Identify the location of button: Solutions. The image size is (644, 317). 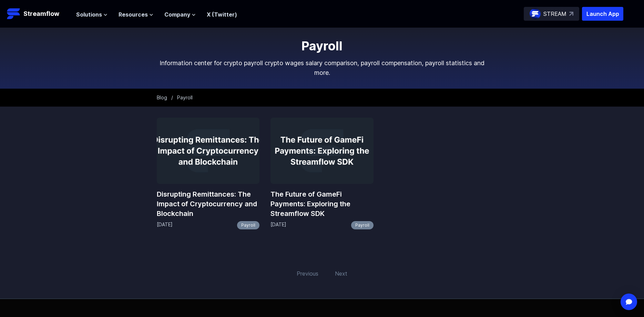
(92, 14).